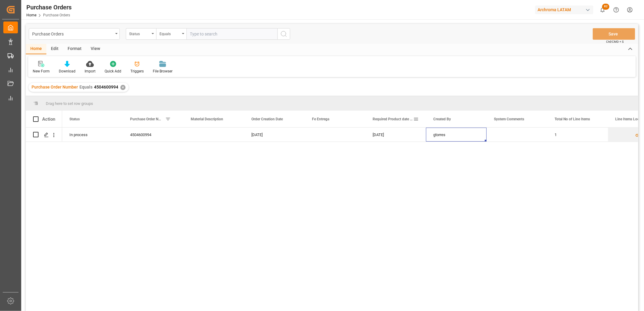 This screenshot has width=644, height=311. Describe the element at coordinates (170, 33) in the screenshot. I see `div: Equals` at that location.